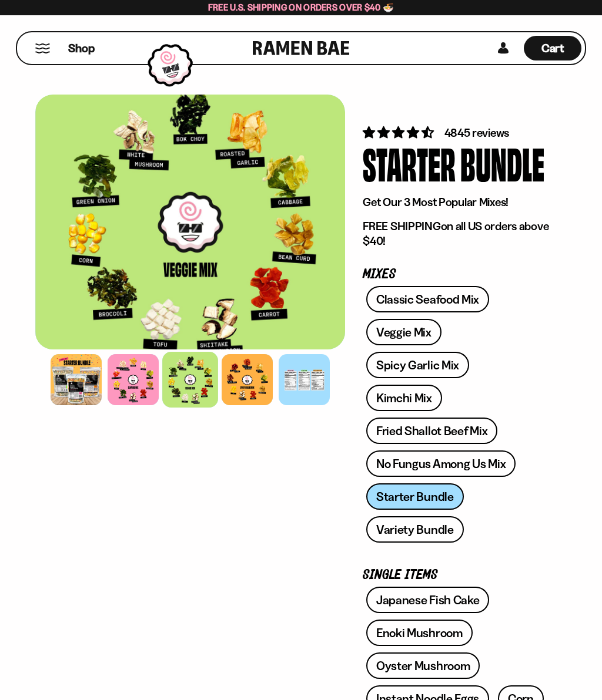  What do you see at coordinates (410, 163) in the screenshot?
I see `div: Starter` at bounding box center [410, 163].